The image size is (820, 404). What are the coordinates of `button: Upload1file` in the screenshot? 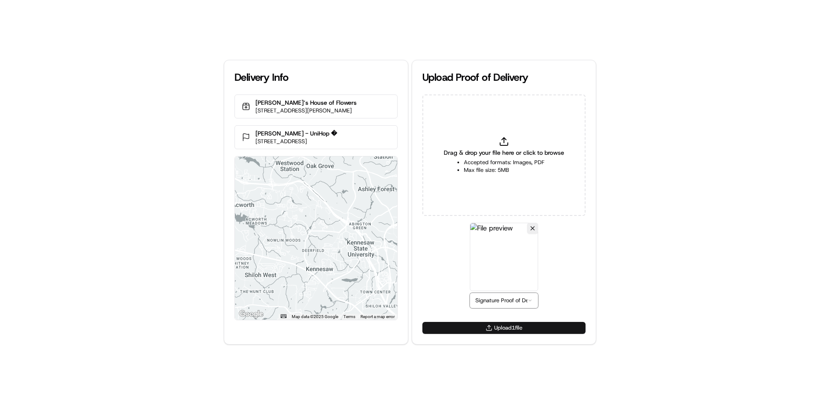 It's located at (504, 328).